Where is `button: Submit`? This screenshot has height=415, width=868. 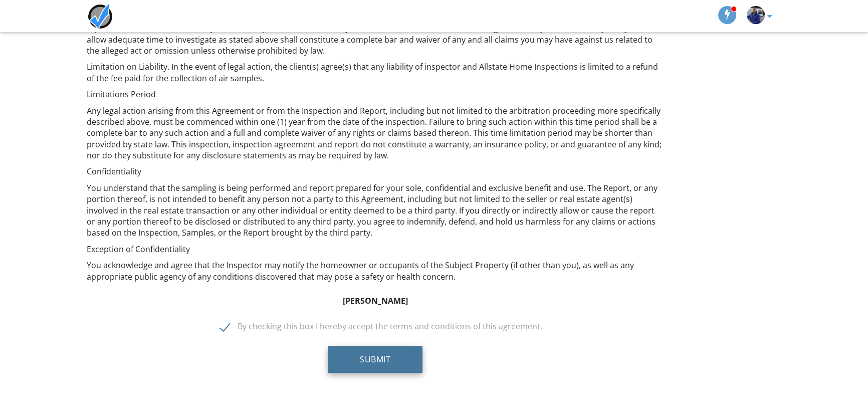 button: Submit is located at coordinates (375, 360).